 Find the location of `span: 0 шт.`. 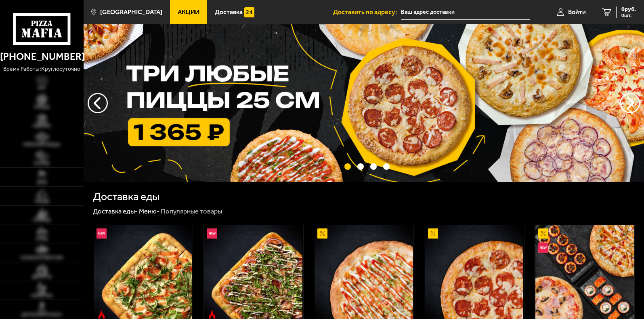

span: 0 шт. is located at coordinates (628, 15).